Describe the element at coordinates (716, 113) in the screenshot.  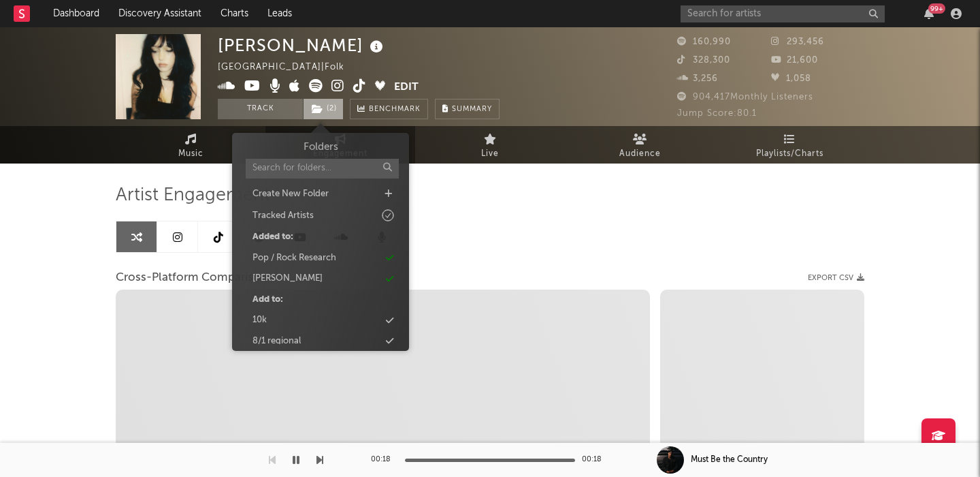
I see `span: Jump Score: 80.1` at that location.